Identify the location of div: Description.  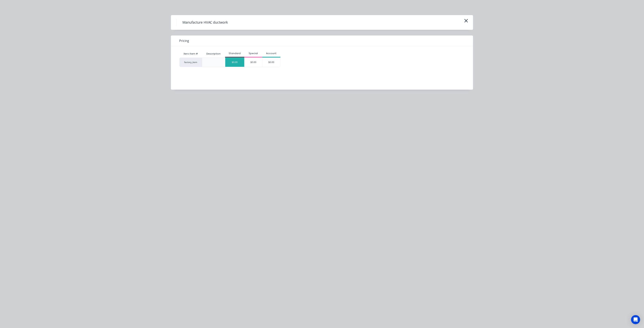
(213, 54).